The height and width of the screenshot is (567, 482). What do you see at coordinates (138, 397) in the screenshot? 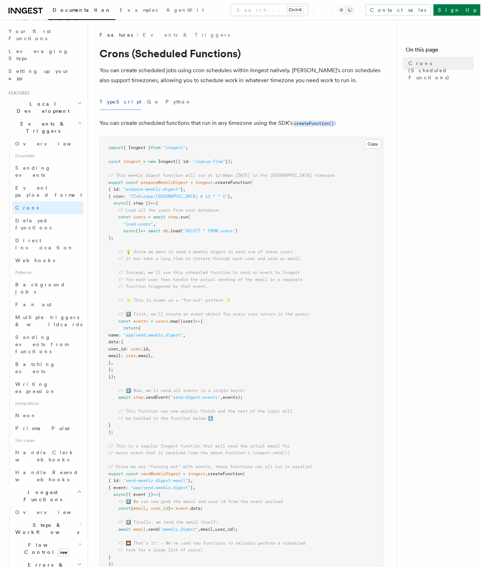
I see `span: step` at bounding box center [138, 397].